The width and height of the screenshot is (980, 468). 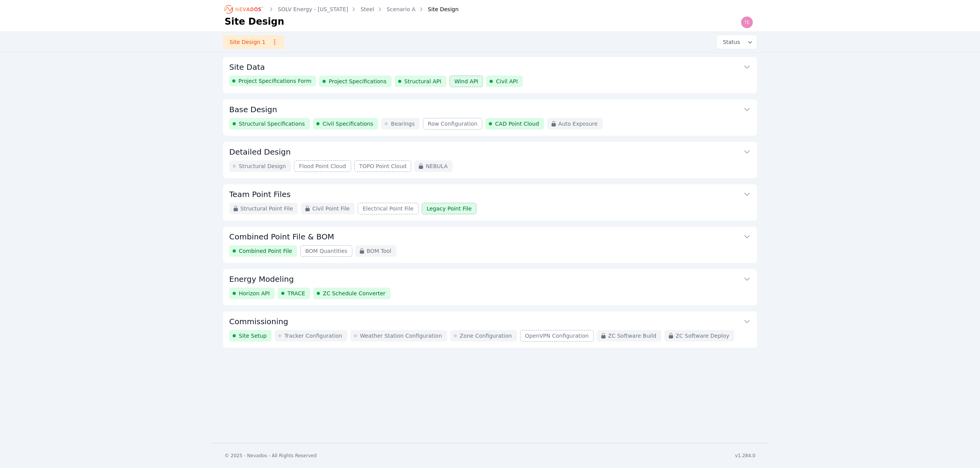 What do you see at coordinates (438, 9) in the screenshot?
I see `div: Site Design` at bounding box center [438, 9].